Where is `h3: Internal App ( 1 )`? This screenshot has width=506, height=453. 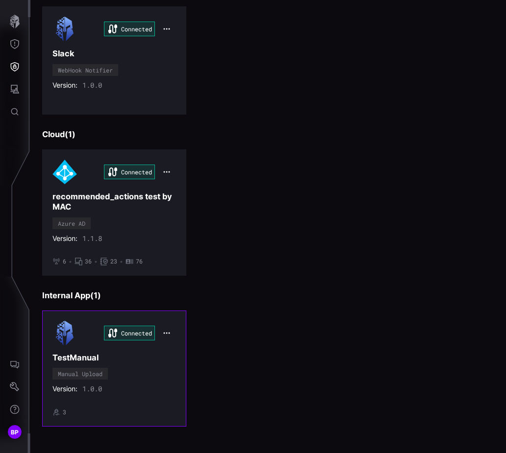 h3: Internal App ( 1 ) is located at coordinates (268, 296).